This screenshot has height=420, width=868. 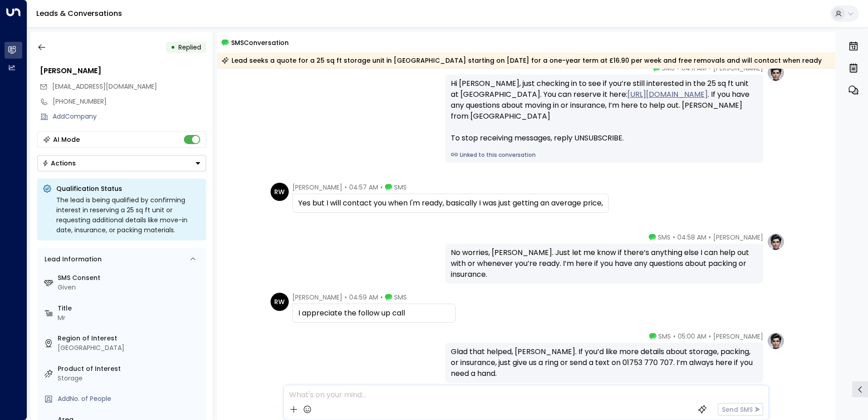 What do you see at coordinates (691, 336) in the screenshot?
I see `span: 05:00 AM` at bounding box center [691, 336].